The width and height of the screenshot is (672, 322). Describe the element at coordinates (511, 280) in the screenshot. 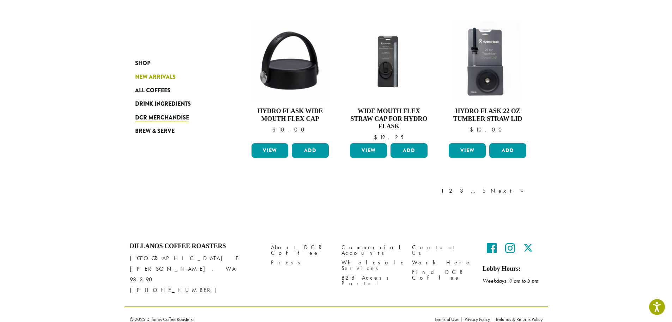

I see `em: Weekdays 9 am to 5 pm` at that location.